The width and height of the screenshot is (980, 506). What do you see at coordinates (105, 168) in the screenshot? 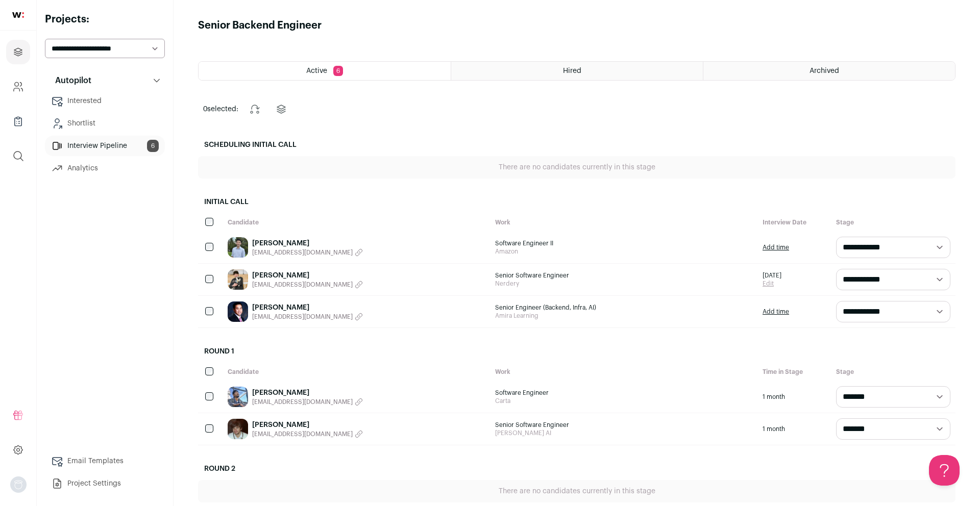
I see `a: Analytics` at bounding box center [105, 168].